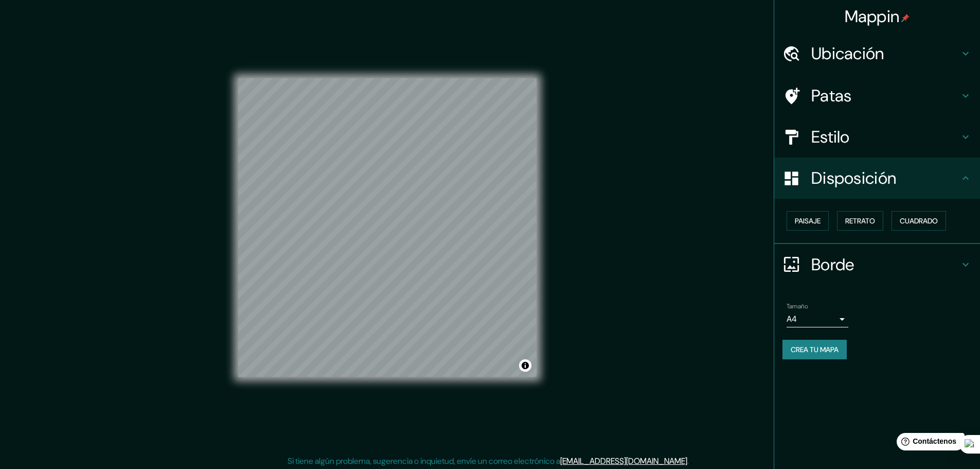 The height and width of the screenshot is (469, 980). Describe the element at coordinates (833, 265) in the screenshot. I see `font: Borde` at that location.